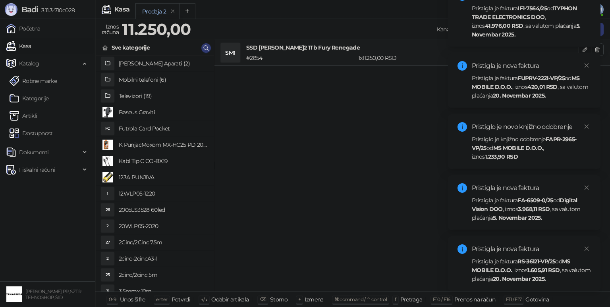 This screenshot has height=307, width=610. I want to click on a: Robne marke, so click(33, 81).